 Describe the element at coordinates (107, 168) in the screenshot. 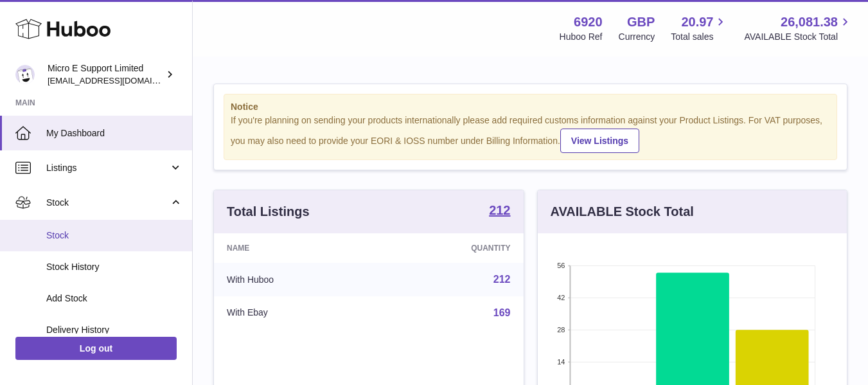

I see `span: Listings` at that location.